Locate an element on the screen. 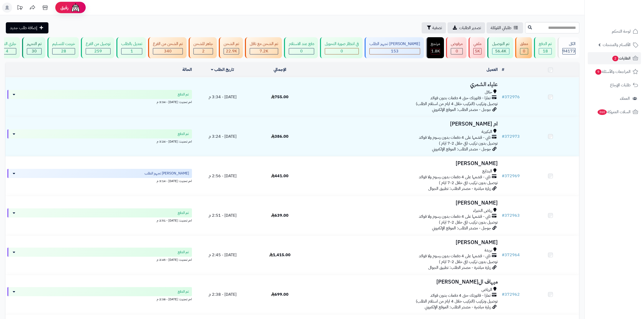 Image resolution: width=644 pixels, height=319 pixels. a: مرتجع 1.8K is located at coordinates (435, 48).